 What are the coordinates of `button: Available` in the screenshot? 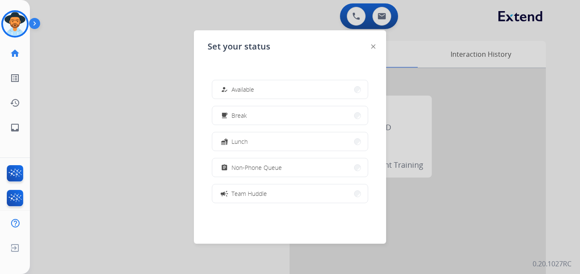 It's located at (290, 89).